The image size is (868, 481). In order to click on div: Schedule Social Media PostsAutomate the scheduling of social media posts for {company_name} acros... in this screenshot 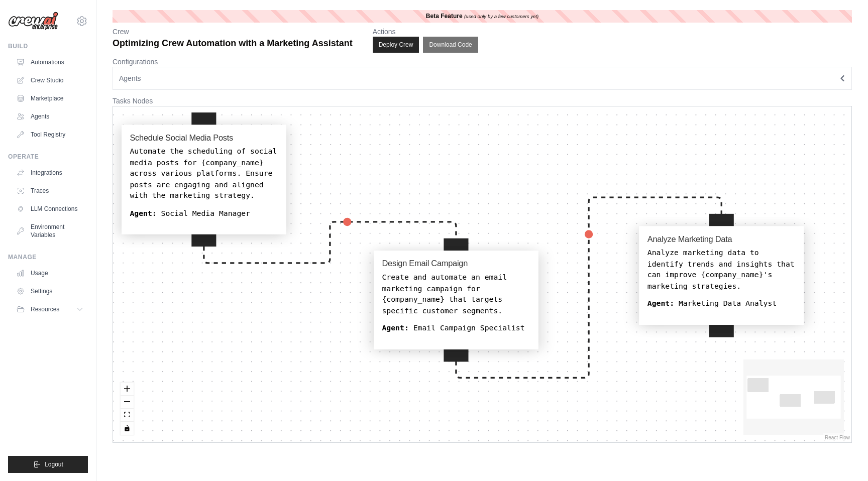, I will do `click(204, 179)`.